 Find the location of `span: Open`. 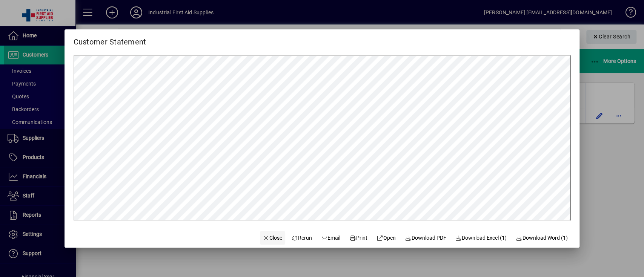

span: Open is located at coordinates (386, 238).